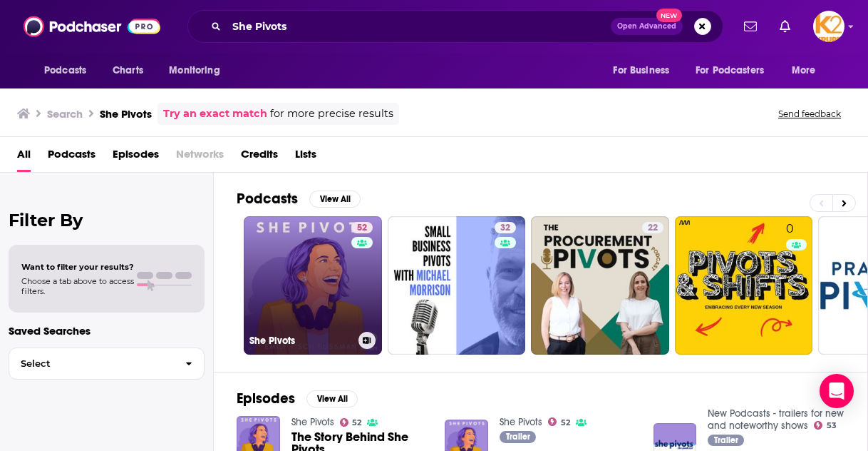  Describe the element at coordinates (646, 26) in the screenshot. I see `span: Open Advanced` at that location.